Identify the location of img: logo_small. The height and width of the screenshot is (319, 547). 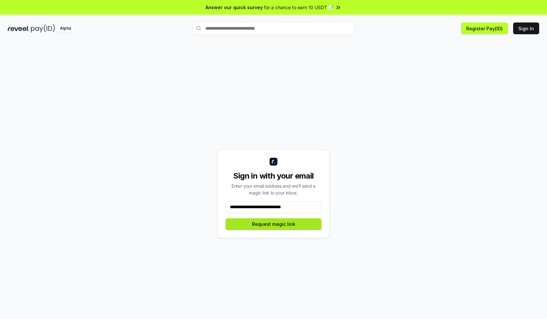
(274, 162).